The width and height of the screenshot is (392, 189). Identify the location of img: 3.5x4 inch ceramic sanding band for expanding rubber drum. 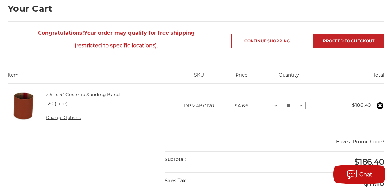
(24, 106).